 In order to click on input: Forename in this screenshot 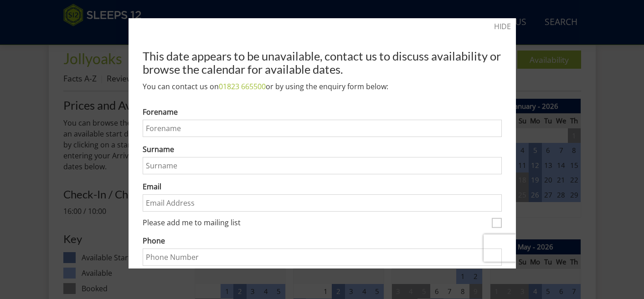, I will do `click(322, 129)`.